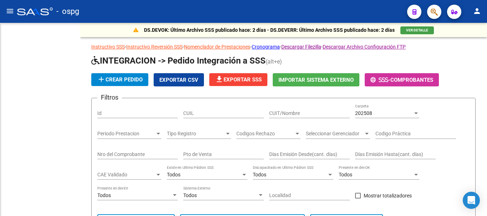 This screenshot has width=487, height=216. Describe the element at coordinates (472, 200) in the screenshot. I see `div: Open Intercom Messenger` at that location.